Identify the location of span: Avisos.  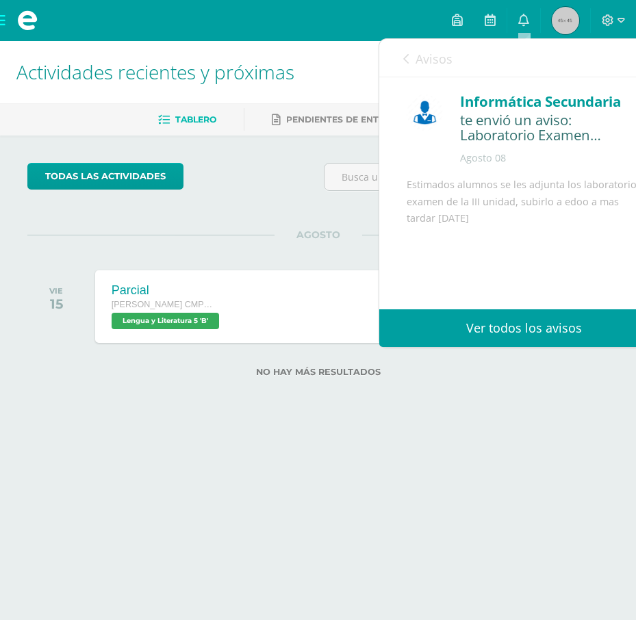
(434, 59).